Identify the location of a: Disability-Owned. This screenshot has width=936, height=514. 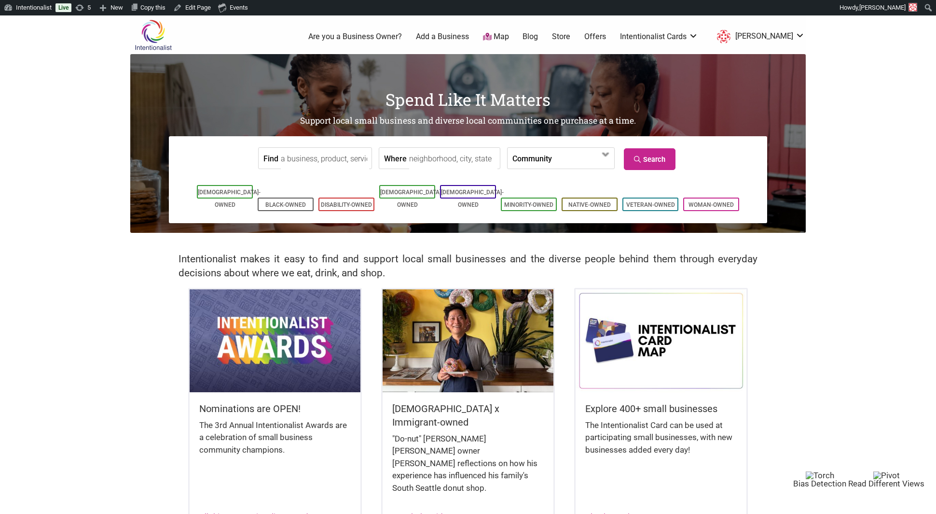
(347, 205).